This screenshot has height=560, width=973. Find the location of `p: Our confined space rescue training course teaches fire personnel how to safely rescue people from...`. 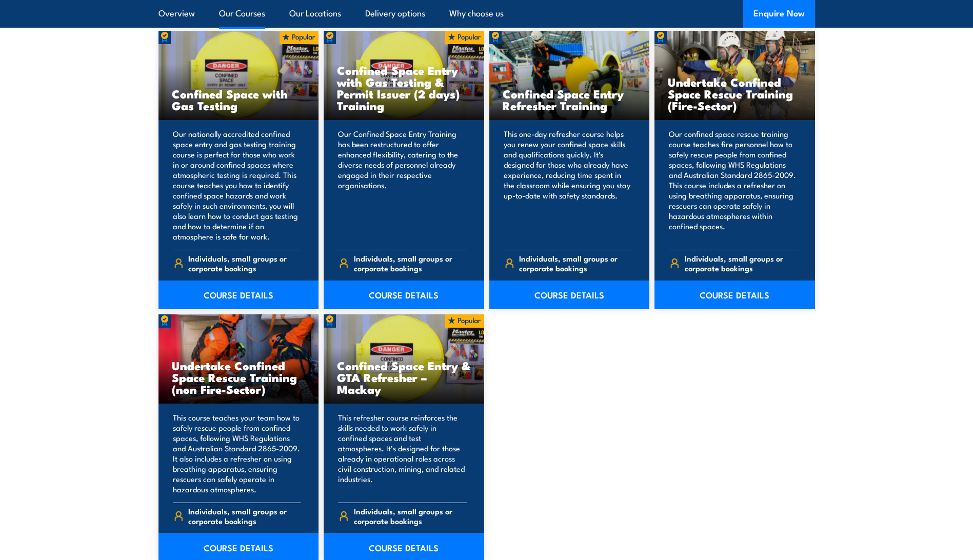

p: Our confined space rescue training course teaches fire personnel how to safely rescue people from... is located at coordinates (733, 185).